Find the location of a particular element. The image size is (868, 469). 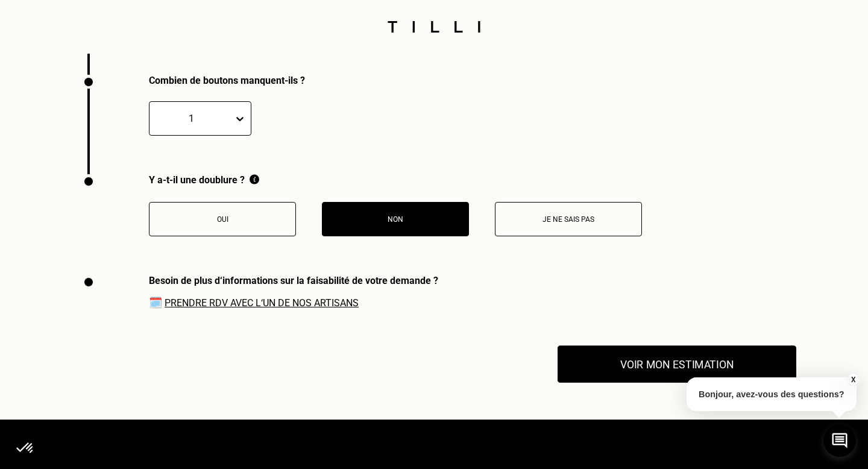

a: Prendre RDV avec l‘un de nos artisans is located at coordinates (262, 302).